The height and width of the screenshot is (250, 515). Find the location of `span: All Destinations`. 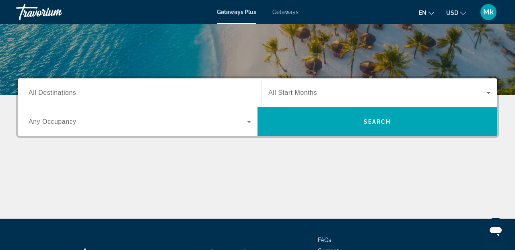

span: All Destinations is located at coordinates (52, 93).